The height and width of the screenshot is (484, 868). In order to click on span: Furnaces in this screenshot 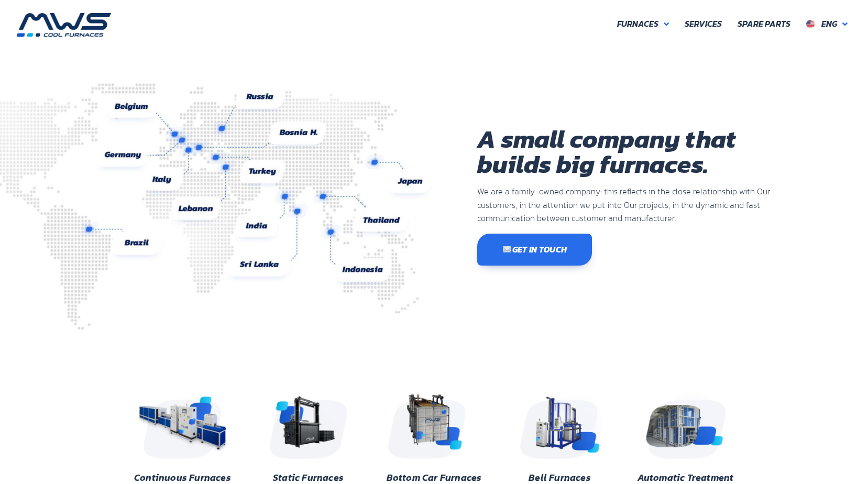, I will do `click(638, 24)`.